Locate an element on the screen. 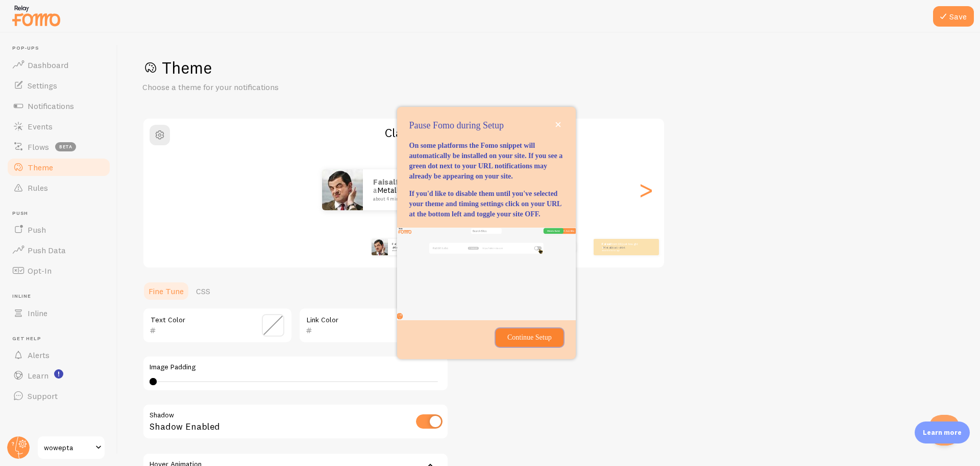  svg: <p>Watch New Feature Tutorials!</p> is located at coordinates (59, 373).